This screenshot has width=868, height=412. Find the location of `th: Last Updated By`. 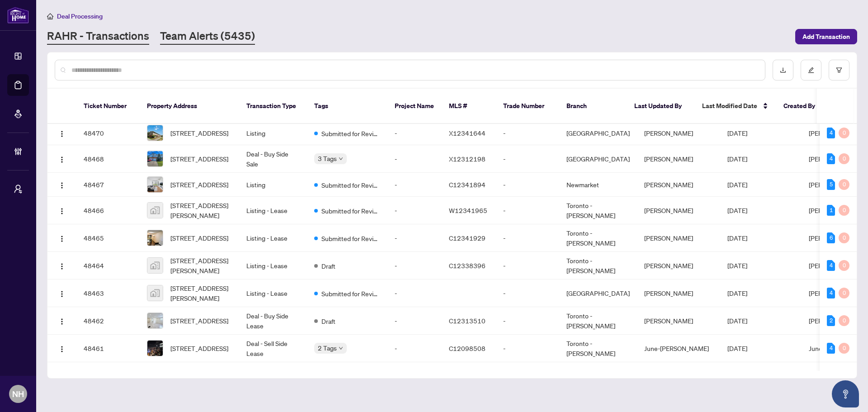

th: Last Updated By is located at coordinates (661, 106).